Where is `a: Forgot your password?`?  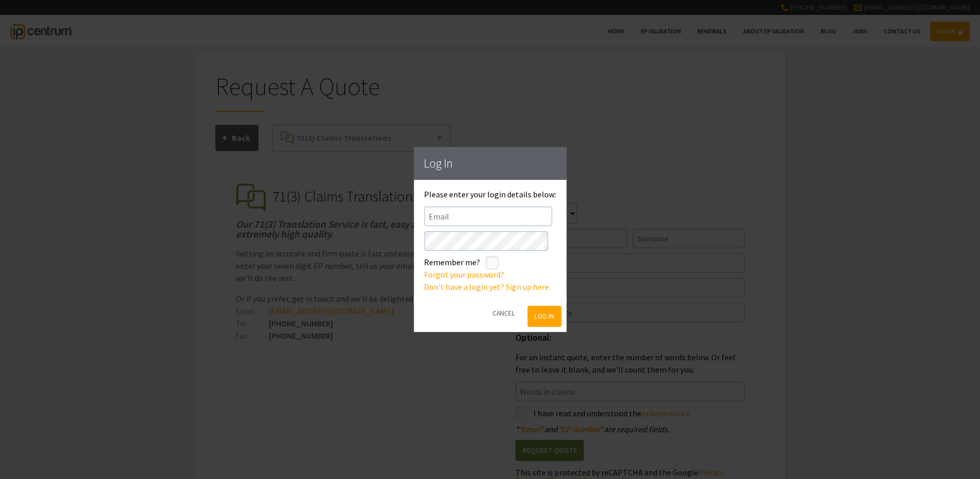 a: Forgot your password? is located at coordinates (464, 275).